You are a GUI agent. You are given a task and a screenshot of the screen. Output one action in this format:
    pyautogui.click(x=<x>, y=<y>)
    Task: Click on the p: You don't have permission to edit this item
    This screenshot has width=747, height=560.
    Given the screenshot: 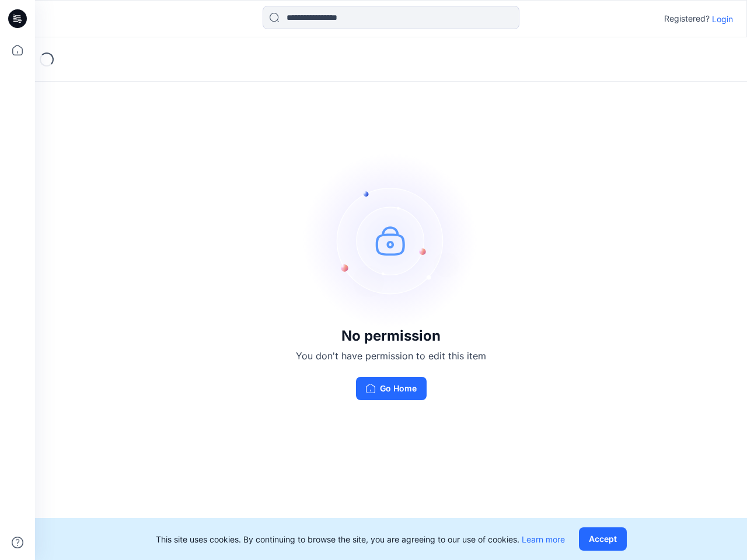 What is the action you would take?
    pyautogui.click(x=391, y=356)
    